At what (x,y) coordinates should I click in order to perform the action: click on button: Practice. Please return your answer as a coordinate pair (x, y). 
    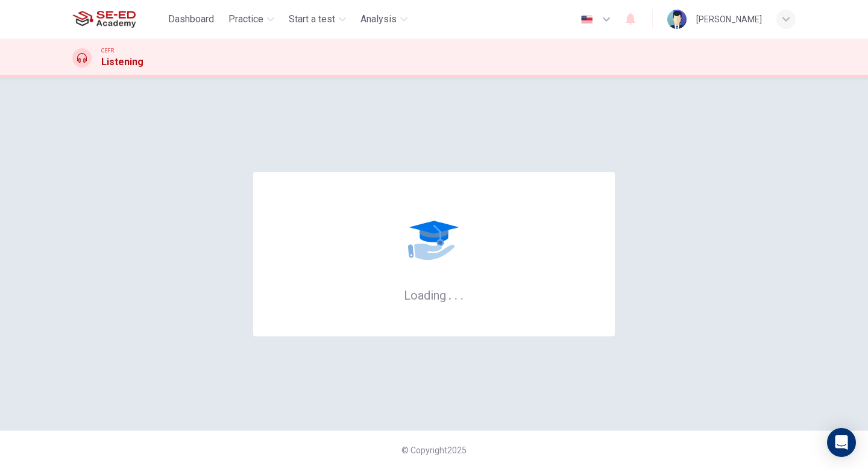
    Looking at the image, I should click on (251, 20).